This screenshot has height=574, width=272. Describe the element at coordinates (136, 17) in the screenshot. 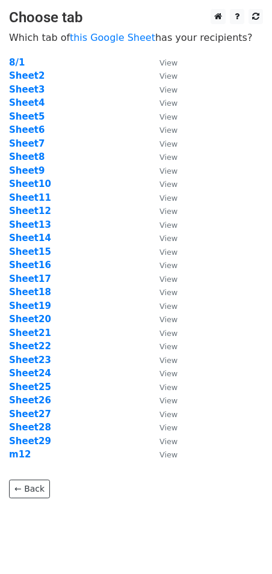

I see `h3: Choose tab` at that location.